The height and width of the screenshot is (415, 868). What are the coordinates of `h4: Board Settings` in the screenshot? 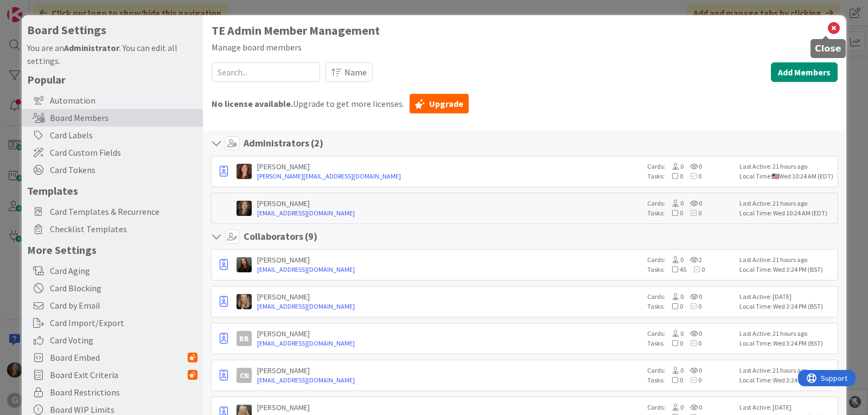 It's located at (112, 30).